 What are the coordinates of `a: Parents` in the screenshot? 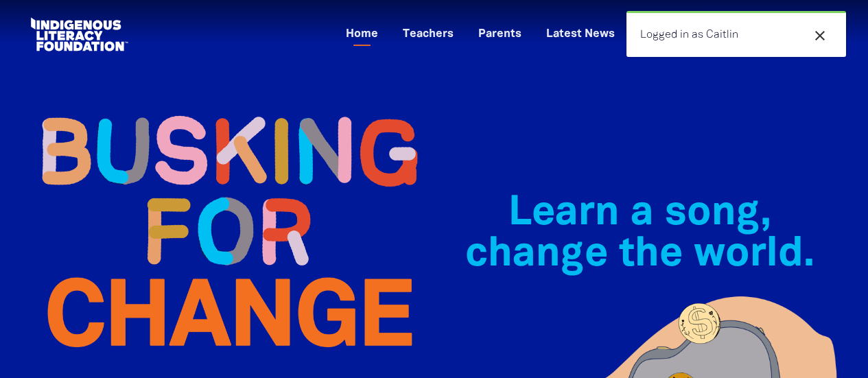 It's located at (500, 35).